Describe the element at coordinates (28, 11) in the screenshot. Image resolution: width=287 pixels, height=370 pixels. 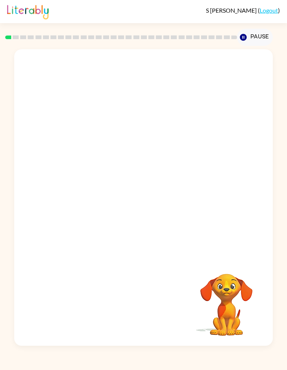
I see `img: Literably` at that location.